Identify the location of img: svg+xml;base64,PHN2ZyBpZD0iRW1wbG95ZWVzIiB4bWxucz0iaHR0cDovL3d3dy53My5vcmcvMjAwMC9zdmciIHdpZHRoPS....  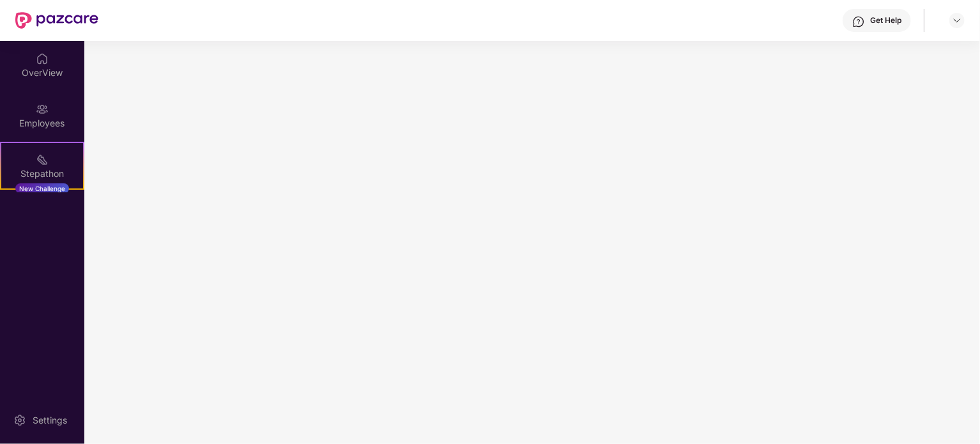
(42, 109).